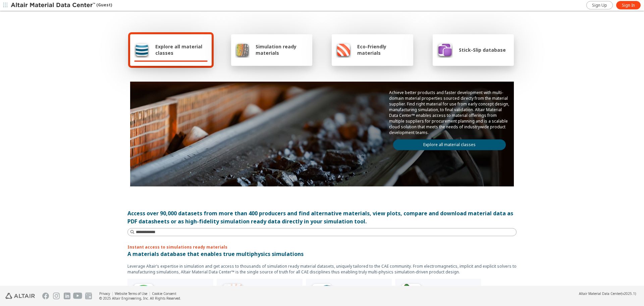 Image resolution: width=644 pixels, height=306 pixels. I want to click on img: Explore all material classes, so click(142, 50).